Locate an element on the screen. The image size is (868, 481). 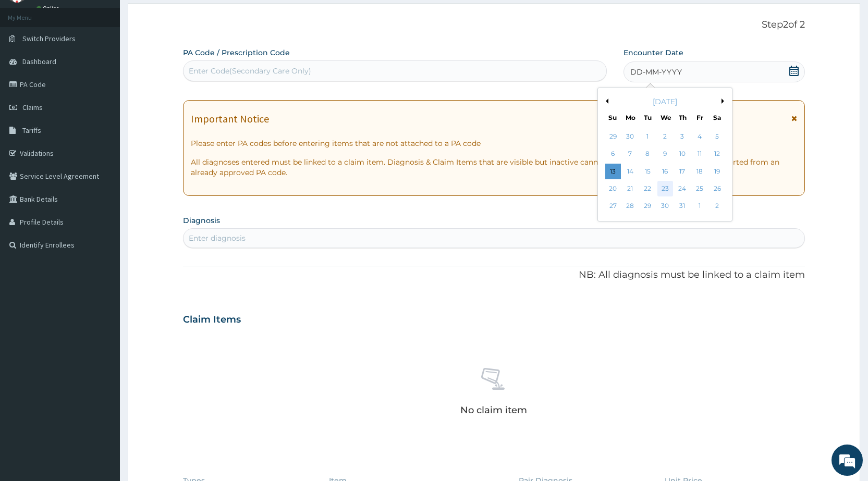
div: Choose Sunday, July 6th, 2025 is located at coordinates (613, 154).